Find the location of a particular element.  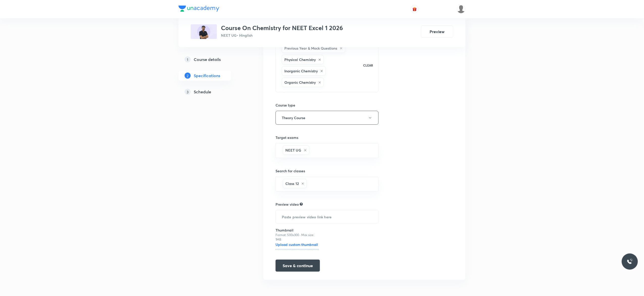

h6: Class 12 is located at coordinates (292, 183).